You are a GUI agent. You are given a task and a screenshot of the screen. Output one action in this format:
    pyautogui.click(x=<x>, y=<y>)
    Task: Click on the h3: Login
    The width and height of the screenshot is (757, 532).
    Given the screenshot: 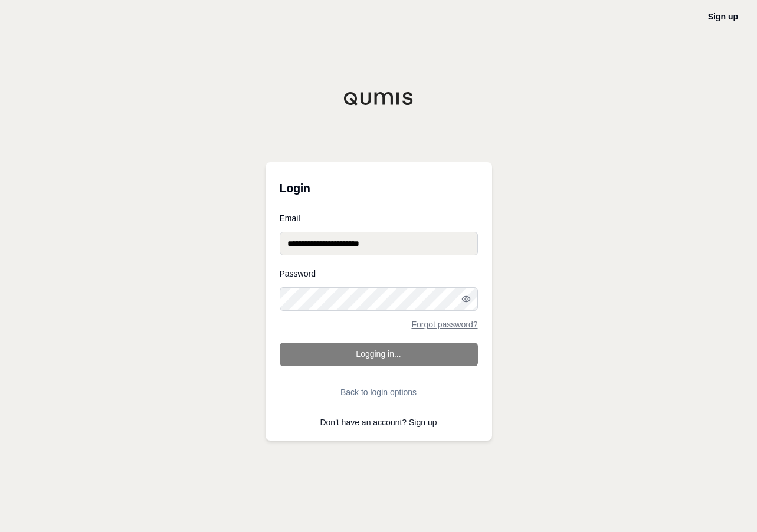 What is the action you would take?
    pyautogui.click(x=378, y=188)
    